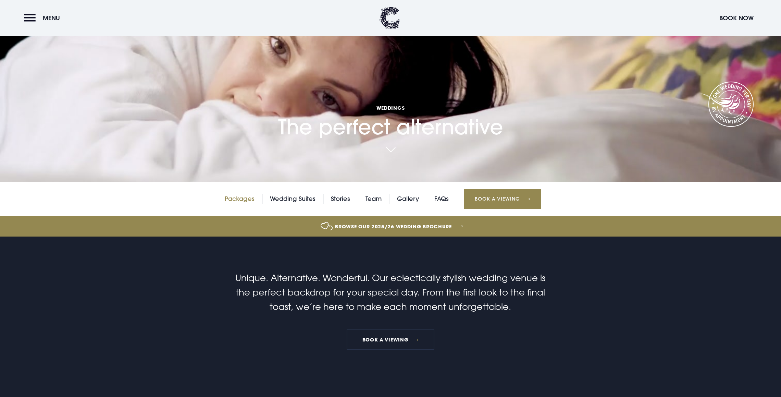 The image size is (781, 397). What do you see at coordinates (408, 199) in the screenshot?
I see `a: Gallery` at bounding box center [408, 199].